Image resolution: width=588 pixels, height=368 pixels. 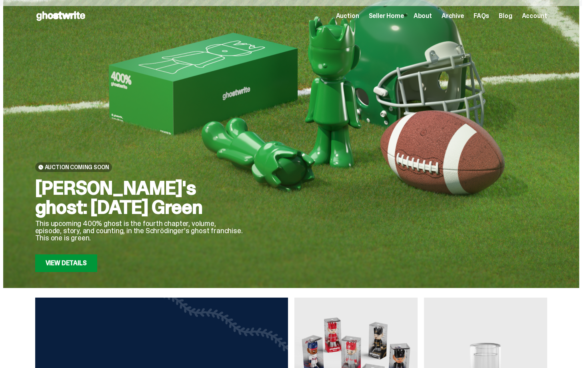 What do you see at coordinates (348, 16) in the screenshot?
I see `a: Auction` at bounding box center [348, 16].